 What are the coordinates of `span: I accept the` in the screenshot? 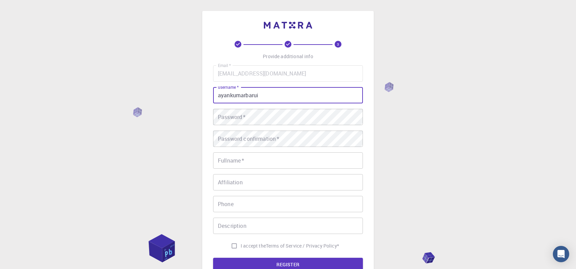 It's located at (253, 246).